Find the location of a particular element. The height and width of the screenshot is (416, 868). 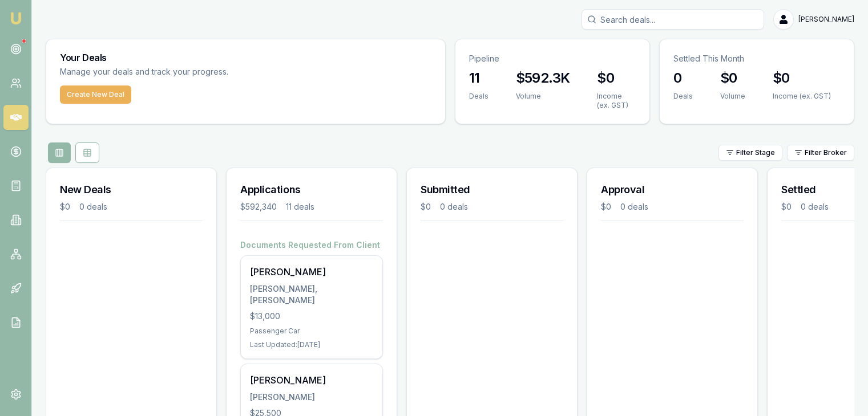

p: Settled This Month is located at coordinates (757, 59).